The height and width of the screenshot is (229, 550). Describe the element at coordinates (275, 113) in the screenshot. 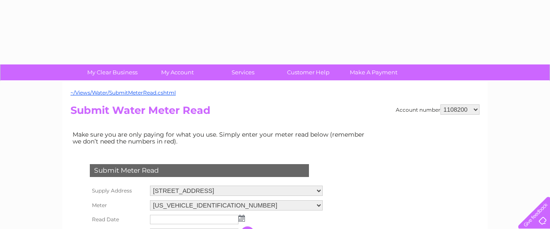

I see `h2: Submit Water Meter Read` at that location.